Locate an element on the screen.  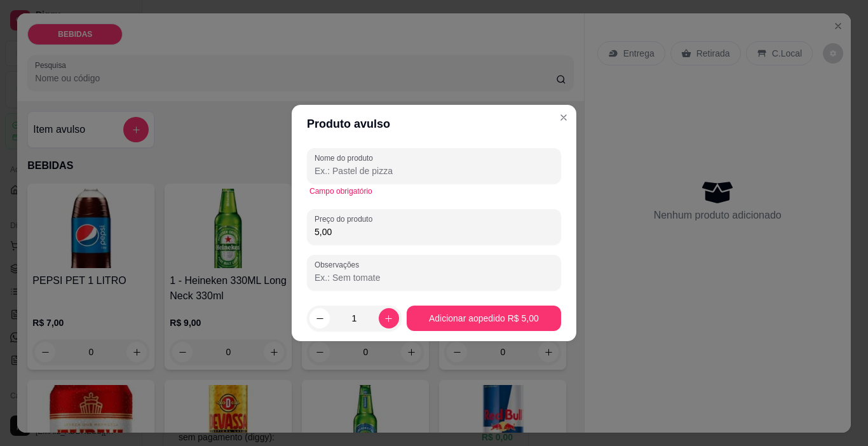
button: Close is located at coordinates (564, 118).